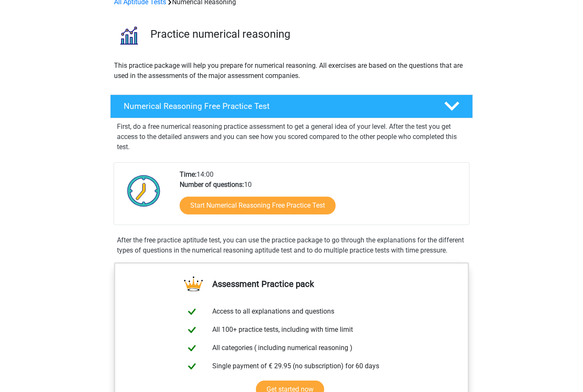 Image resolution: width=583 pixels, height=392 pixels. I want to click on p: This practice package will help you prepare for numerical reasoning. All exercises are based on t..., so click(292, 71).